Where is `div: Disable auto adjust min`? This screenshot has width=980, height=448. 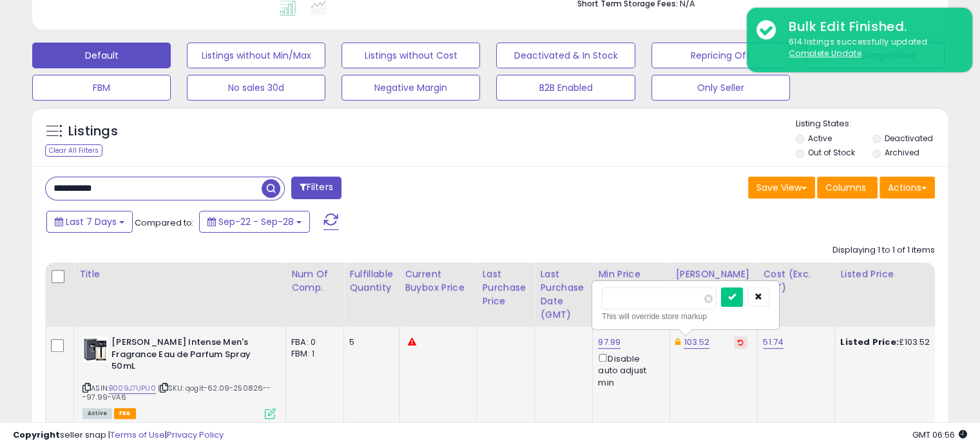 div: Disable auto adjust min is located at coordinates (629, 371).